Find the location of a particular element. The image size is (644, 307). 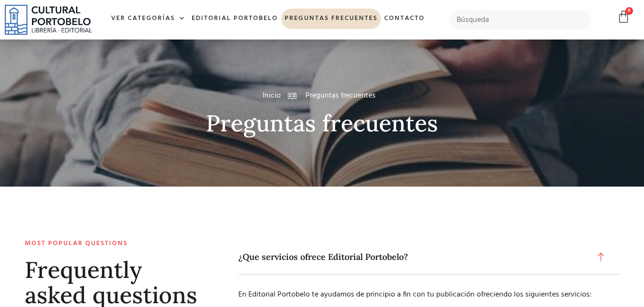

input: Búsqueda is located at coordinates (520, 20).